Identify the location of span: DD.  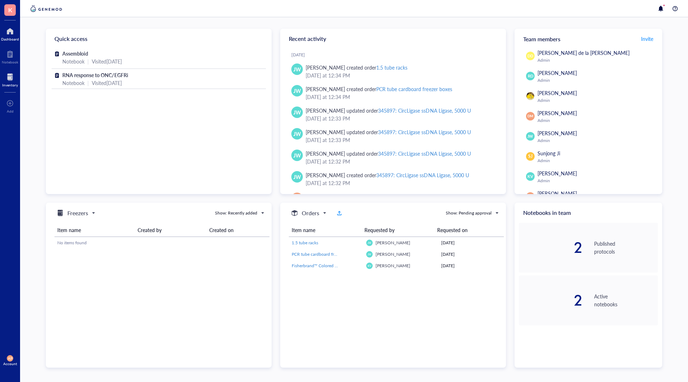
(531, 56).